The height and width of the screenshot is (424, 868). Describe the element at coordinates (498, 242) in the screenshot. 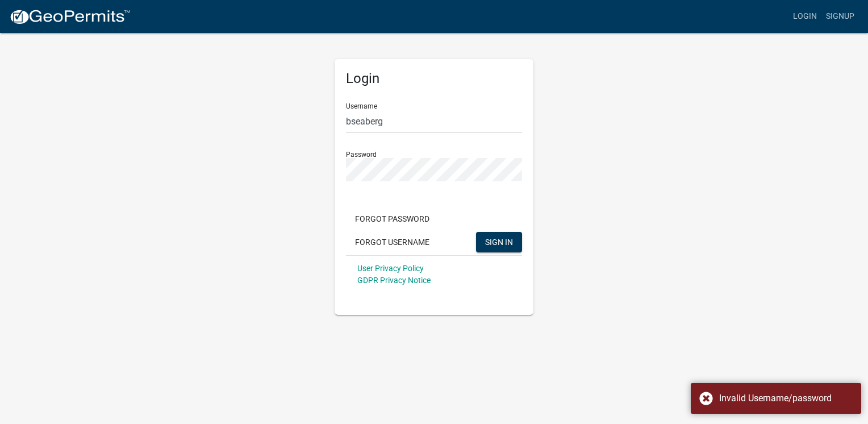

I see `span: SIGN IN` at that location.